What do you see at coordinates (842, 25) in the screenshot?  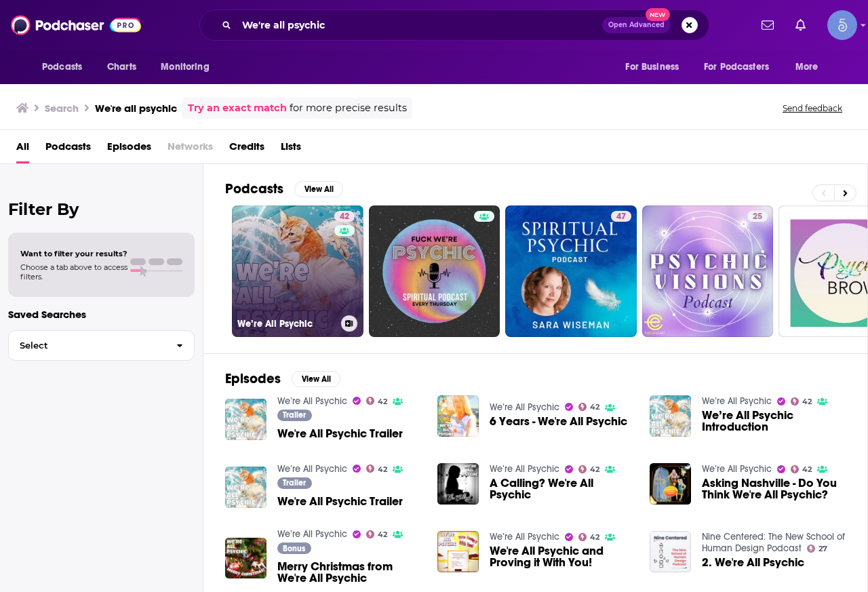 I see `button: Show profile menu` at bounding box center [842, 25].